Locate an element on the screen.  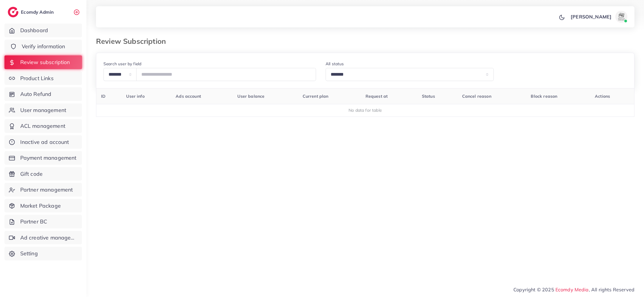
a: Auto Refund is located at coordinates (43, 94).